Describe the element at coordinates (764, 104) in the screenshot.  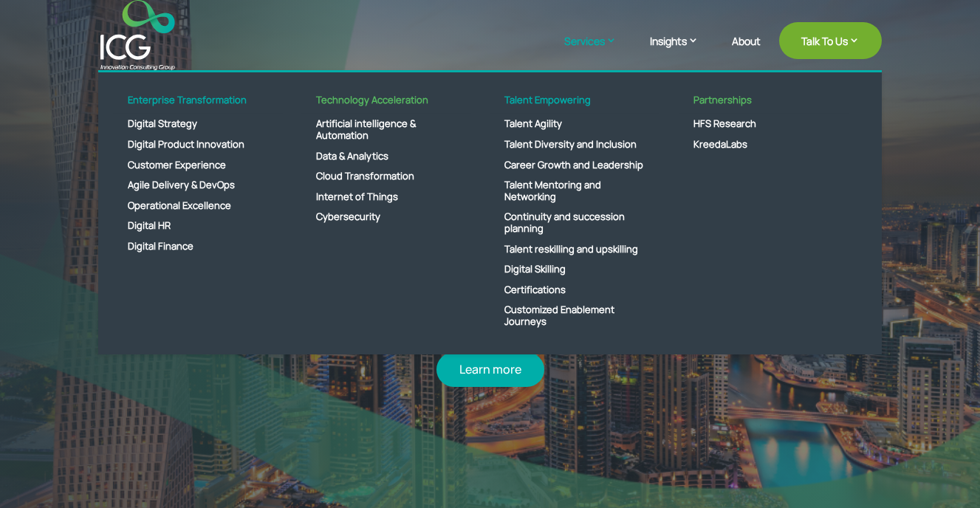
I see `a: Partnerships` at that location.